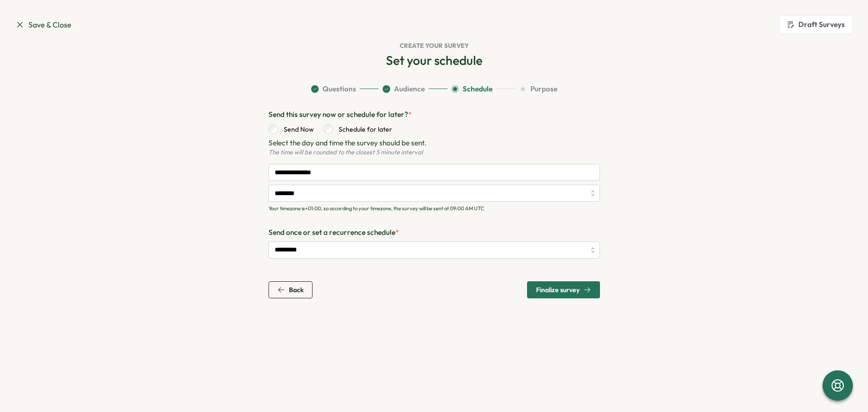 The height and width of the screenshot is (412, 868). What do you see at coordinates (434, 152) in the screenshot?
I see `p: The time will be rounded to the closest 5 minute interval` at bounding box center [434, 152].